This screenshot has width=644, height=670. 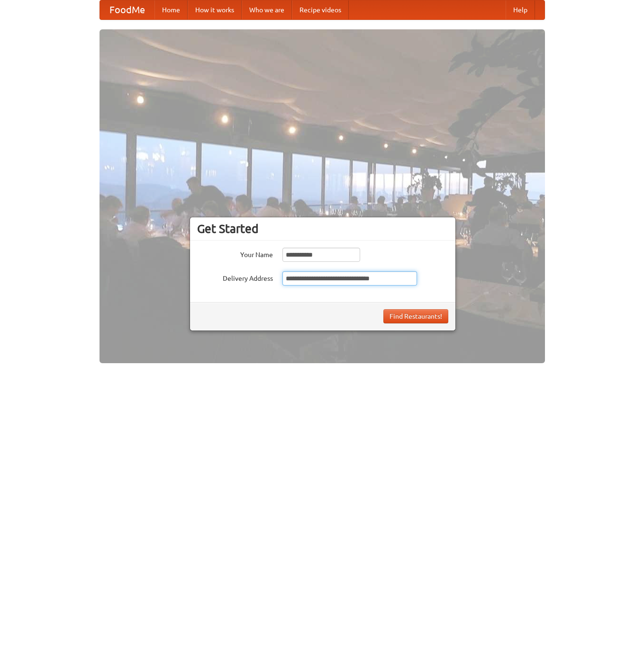 I want to click on label: Your Name, so click(x=235, y=253).